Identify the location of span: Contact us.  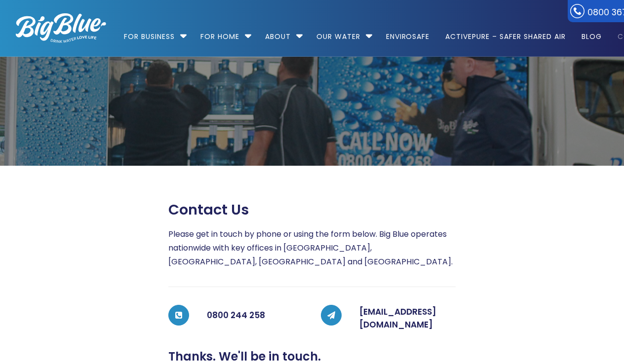
(208, 210).